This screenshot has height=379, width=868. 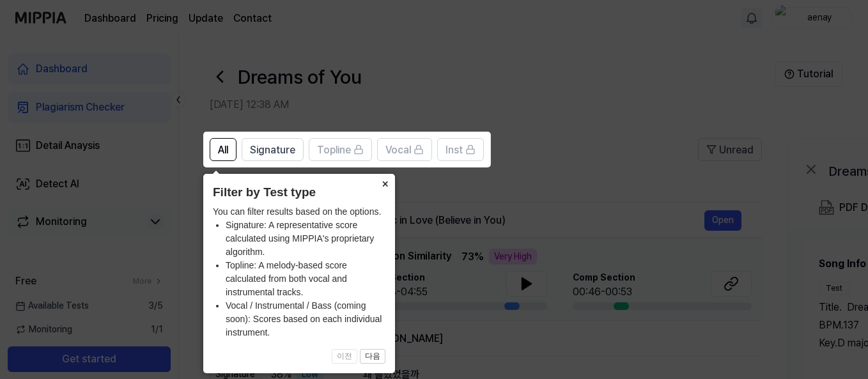 What do you see at coordinates (398, 151) in the screenshot?
I see `span: Vocal` at bounding box center [398, 151].